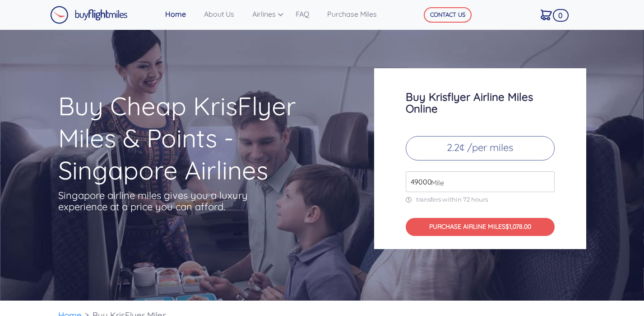 The width and height of the screenshot is (644, 316). What do you see at coordinates (518, 226) in the screenshot?
I see `span: $1,078.00` at bounding box center [518, 226].